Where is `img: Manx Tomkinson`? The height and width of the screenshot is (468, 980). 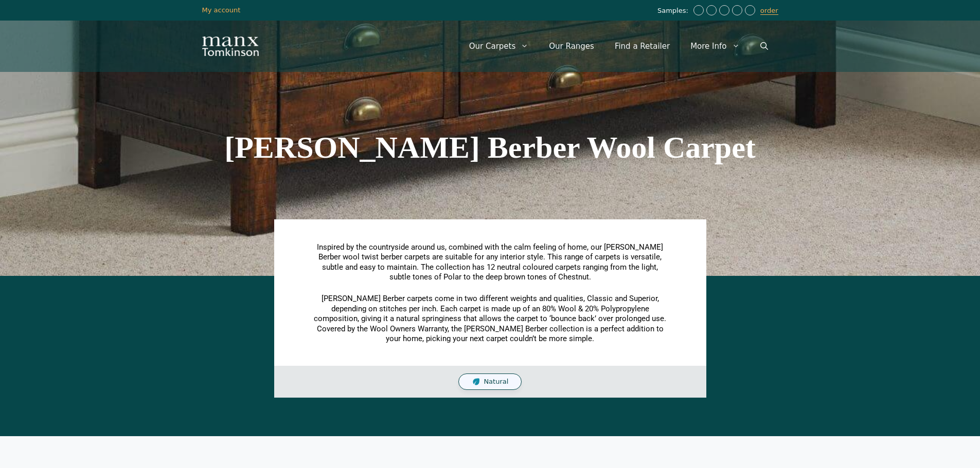
img: Manx Tomkinson is located at coordinates (231, 46).